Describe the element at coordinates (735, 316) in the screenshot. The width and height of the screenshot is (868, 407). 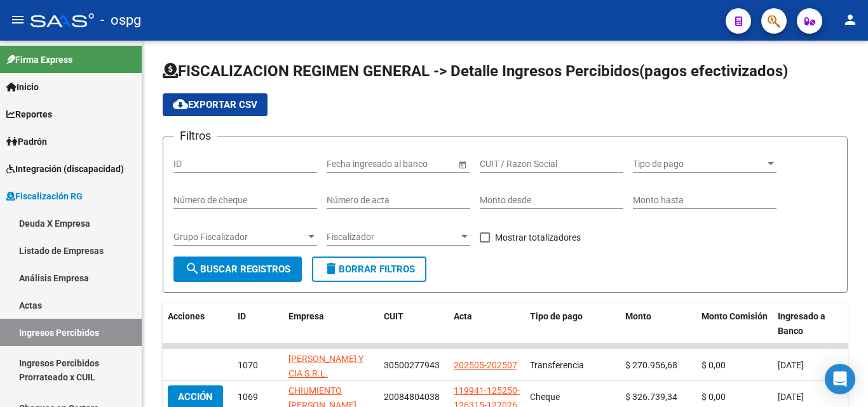
I see `span: Monto Comisión` at that location.